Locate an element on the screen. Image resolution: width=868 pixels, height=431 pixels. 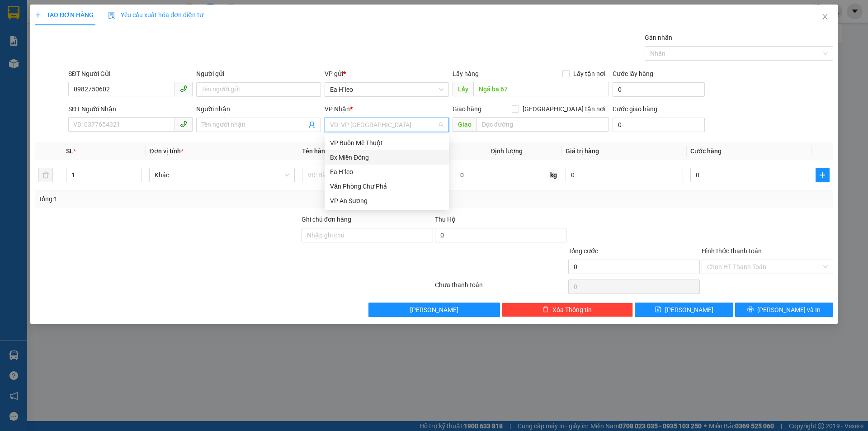
span: Thu Hộ is located at coordinates (446, 219).